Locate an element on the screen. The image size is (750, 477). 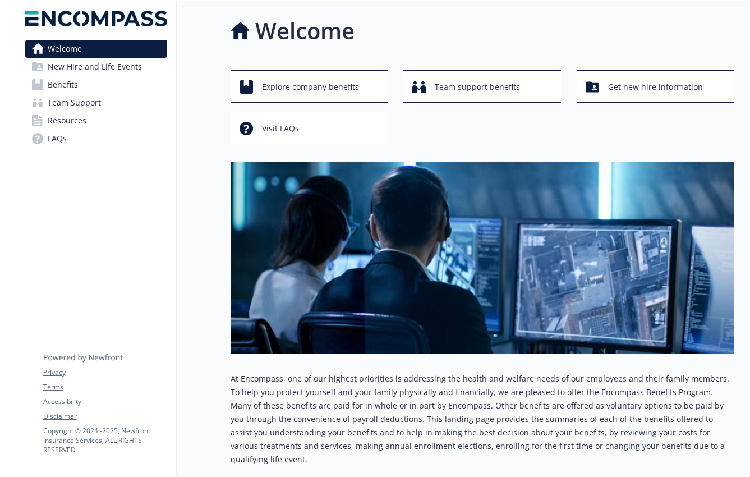
a: Welcome is located at coordinates (96, 49).